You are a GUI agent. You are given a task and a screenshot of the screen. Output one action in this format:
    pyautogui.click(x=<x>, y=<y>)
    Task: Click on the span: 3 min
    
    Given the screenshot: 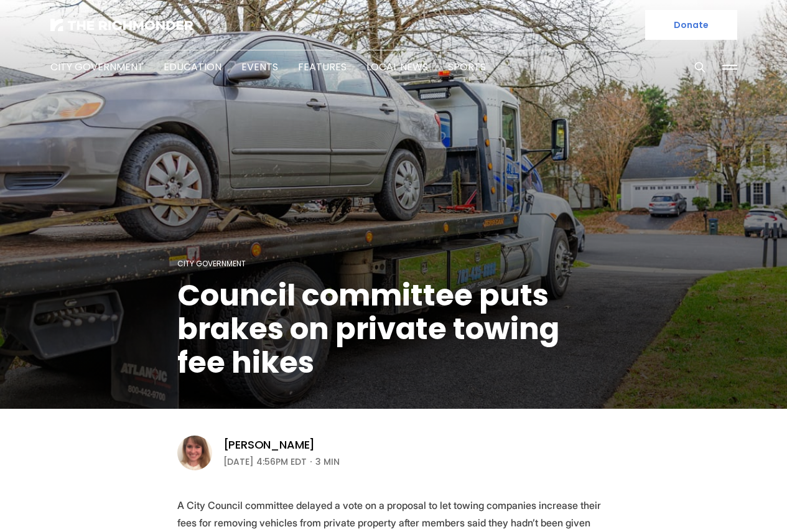 What is the action you would take?
    pyautogui.click(x=327, y=462)
    